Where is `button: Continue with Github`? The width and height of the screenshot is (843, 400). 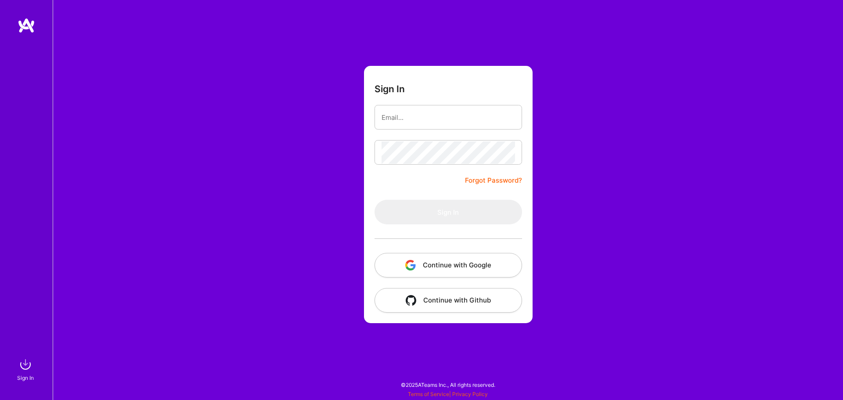 button: Continue with Github is located at coordinates (448, 300).